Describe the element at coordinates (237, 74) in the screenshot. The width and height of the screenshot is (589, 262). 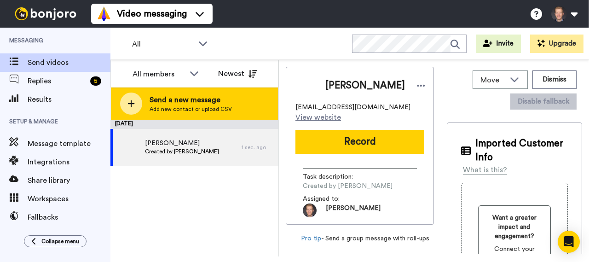
I see `button: Newest` at that location.